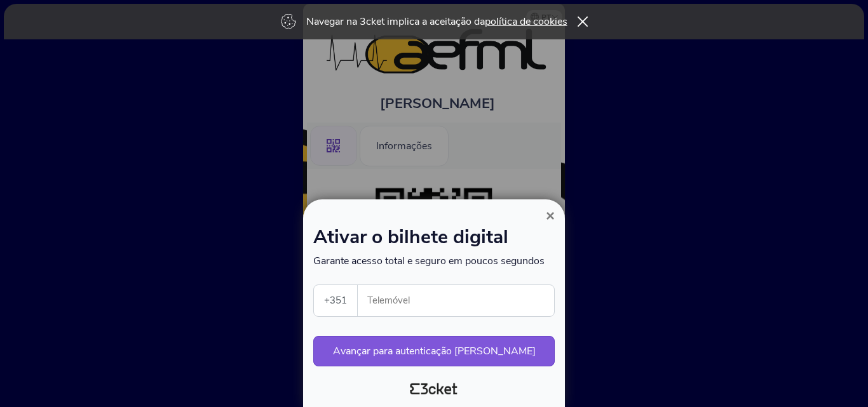 The height and width of the screenshot is (407, 868). What do you see at coordinates (456, 300) in the screenshot?
I see `label: Telemóvel` at bounding box center [456, 300].